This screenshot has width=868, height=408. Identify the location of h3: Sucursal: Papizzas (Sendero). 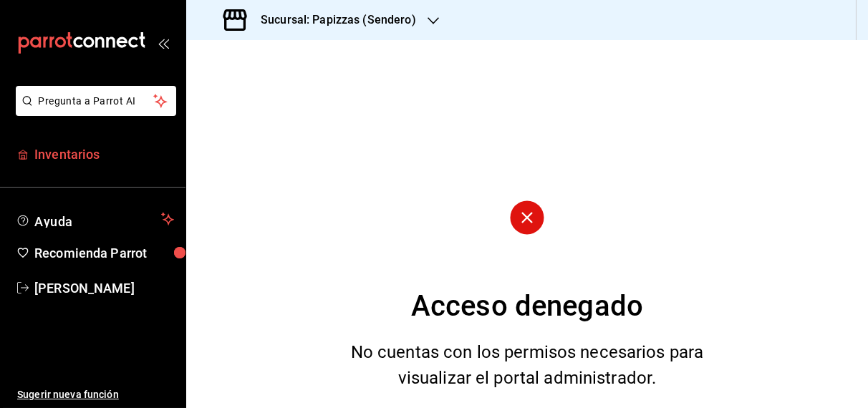
(332, 20).